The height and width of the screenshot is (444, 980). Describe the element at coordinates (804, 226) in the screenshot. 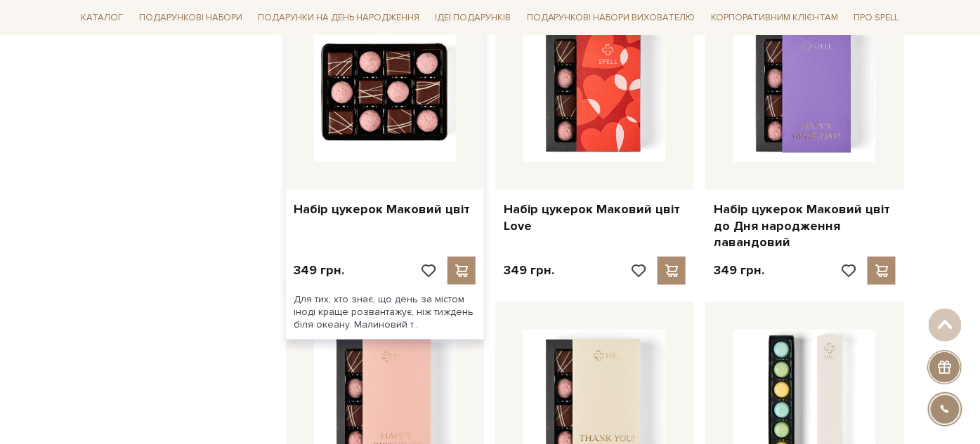

I see `a: Набір цукерок Маковий цвіт до Дня народження лавандовий` at that location.